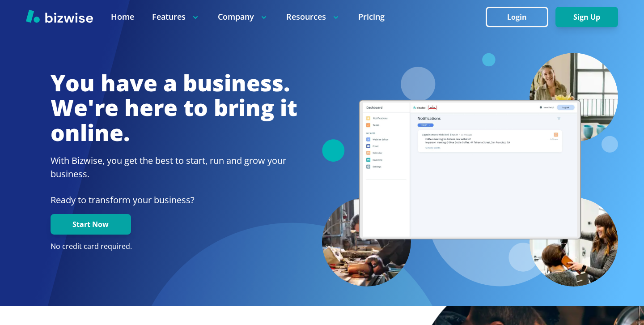 Image resolution: width=644 pixels, height=325 pixels. What do you see at coordinates (587, 17) in the screenshot?
I see `a: Sign Up` at bounding box center [587, 17].